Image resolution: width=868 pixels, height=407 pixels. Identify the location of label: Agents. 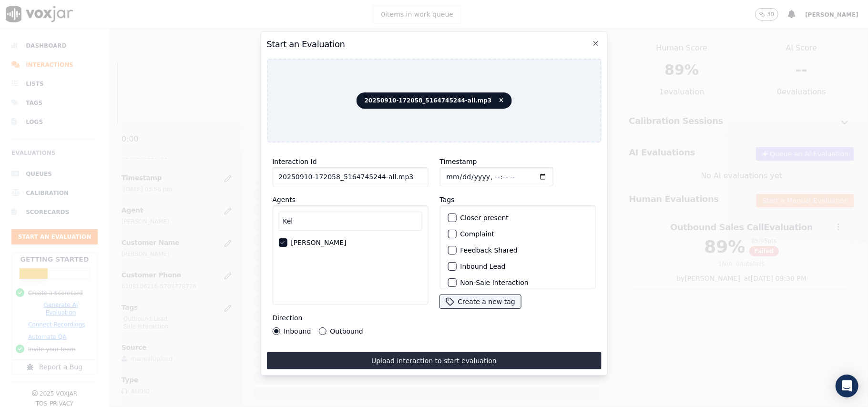
(283, 200).